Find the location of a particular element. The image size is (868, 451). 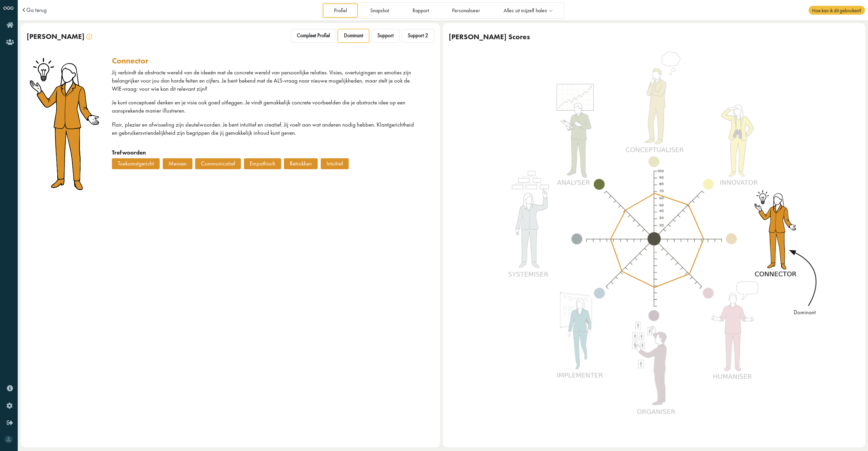

div: connector is located at coordinates (130, 61).